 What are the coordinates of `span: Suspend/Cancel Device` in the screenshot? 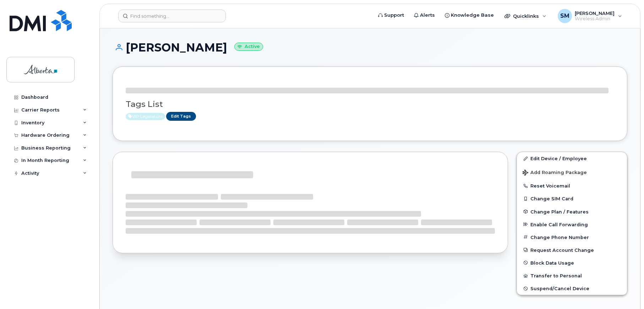 It's located at (560, 289).